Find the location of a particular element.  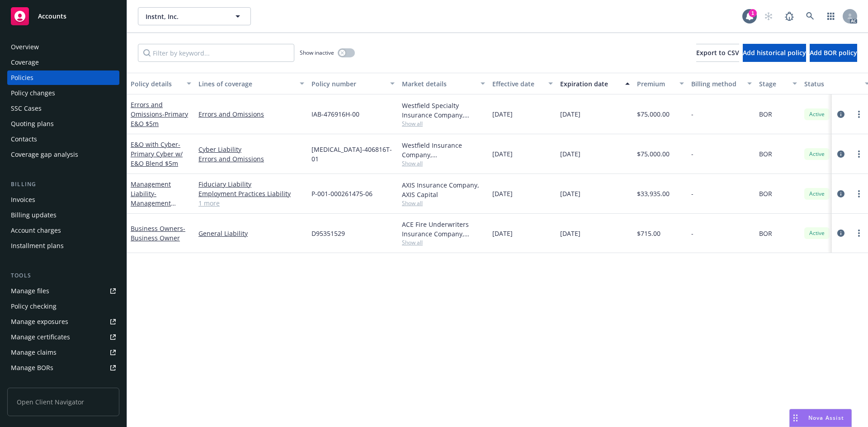

button: Instnt, Inc. is located at coordinates (194, 16).